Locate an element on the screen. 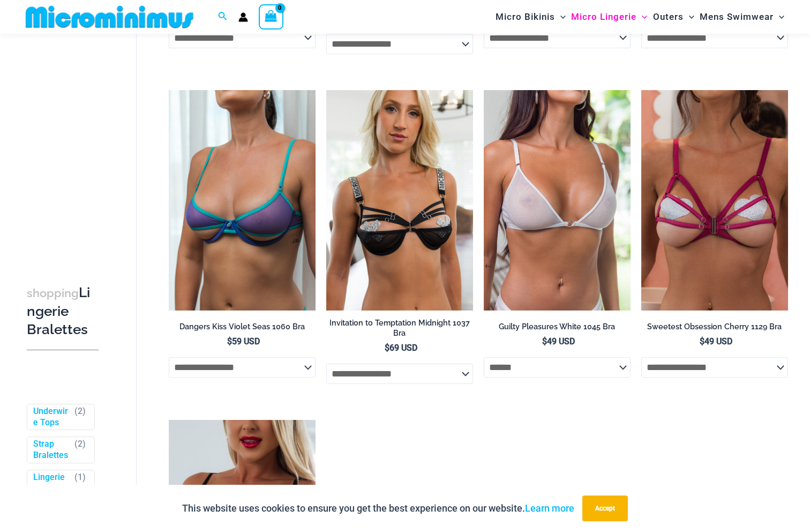 This screenshot has height=532, width=810. a: Dangers Kiss Violet Seas 1060 Bra 01Dangers Kiss Violet Seas 1060 Bra 611 Micro 04Dangers Kiss Vi... is located at coordinates (242, 200).